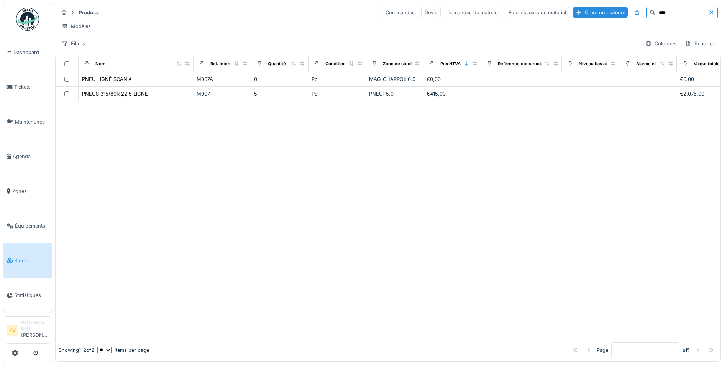  I want to click on div: €415,00, so click(452, 94).